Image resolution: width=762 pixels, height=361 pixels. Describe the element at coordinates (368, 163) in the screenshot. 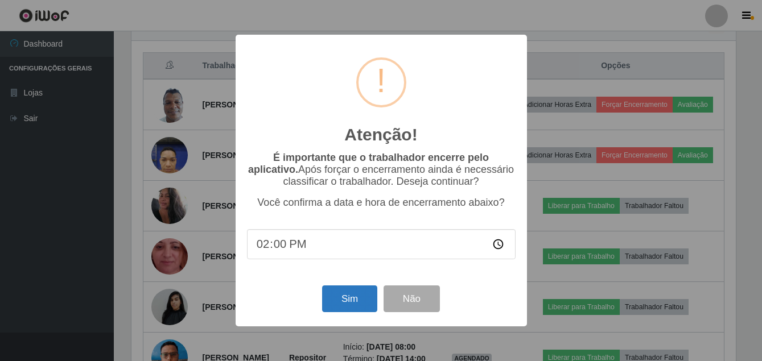

I see `b: É importante que o trabalhador encerre pelo aplicativo.` at that location.